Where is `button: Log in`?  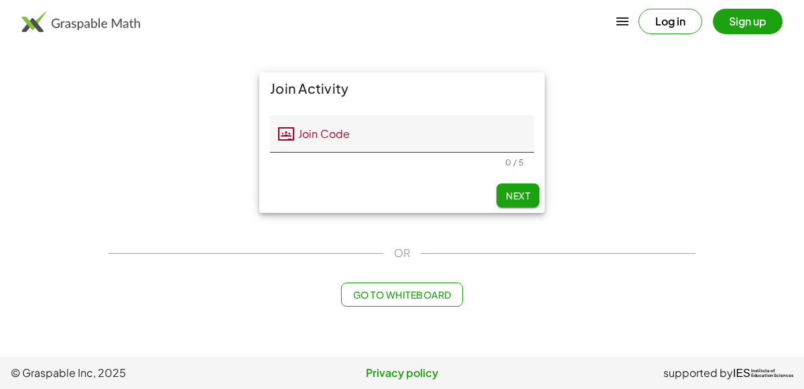 button: Log in is located at coordinates (670, 21).